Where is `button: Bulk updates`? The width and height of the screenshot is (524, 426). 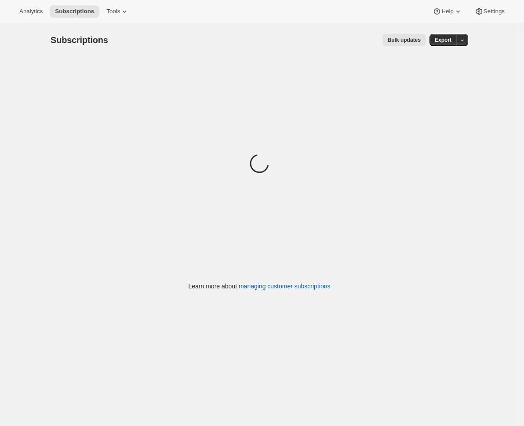 button: Bulk updates is located at coordinates (404, 40).